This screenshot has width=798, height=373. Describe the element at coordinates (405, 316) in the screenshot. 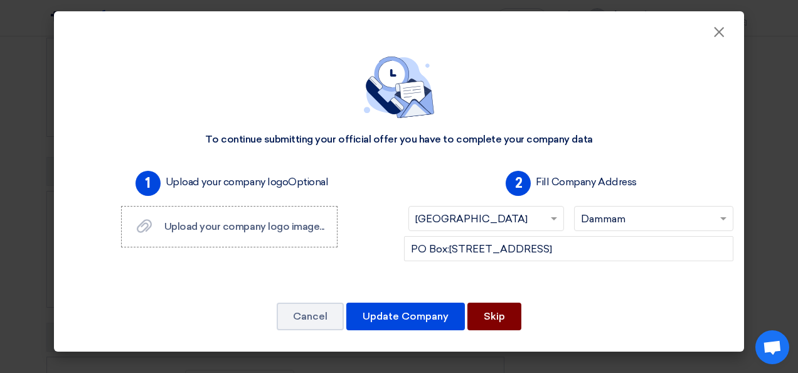

I see `button: Update Company` at that location.